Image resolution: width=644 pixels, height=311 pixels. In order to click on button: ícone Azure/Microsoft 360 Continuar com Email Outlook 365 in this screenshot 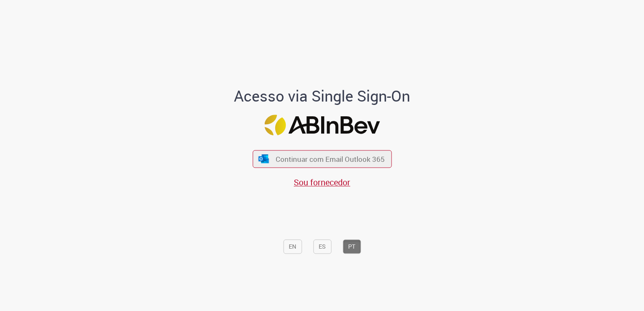, I will do `click(322, 159)`.